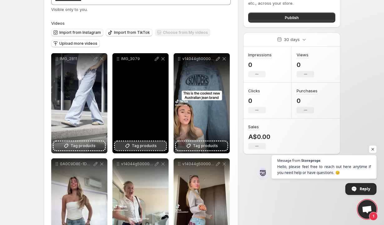 The image size is (384, 225). Describe the element at coordinates (80, 32) in the screenshot. I see `span: Import from Instagram` at that location.